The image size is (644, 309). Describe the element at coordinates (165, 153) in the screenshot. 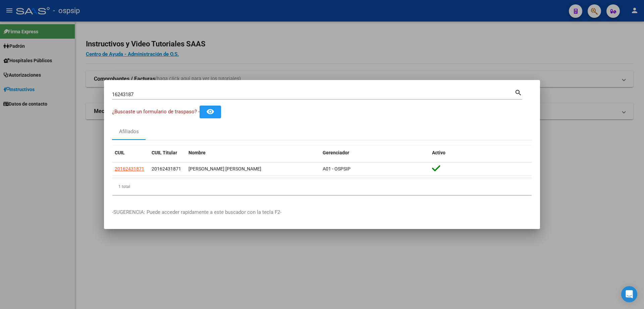

I see `span: CUIL Titular` at that location.